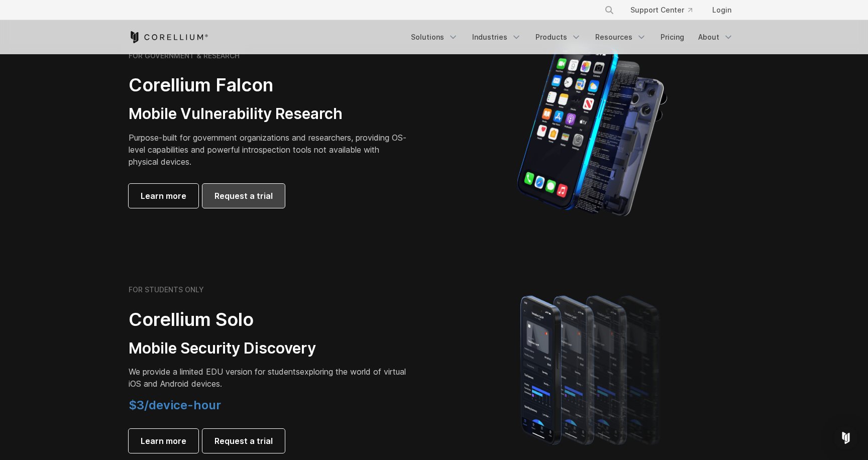 The image size is (868, 460). What do you see at coordinates (270, 150) in the screenshot?
I see `p: Purpose-built for government organizations and researchers, providing OS-level capabilities and p...` at bounding box center [270, 150].